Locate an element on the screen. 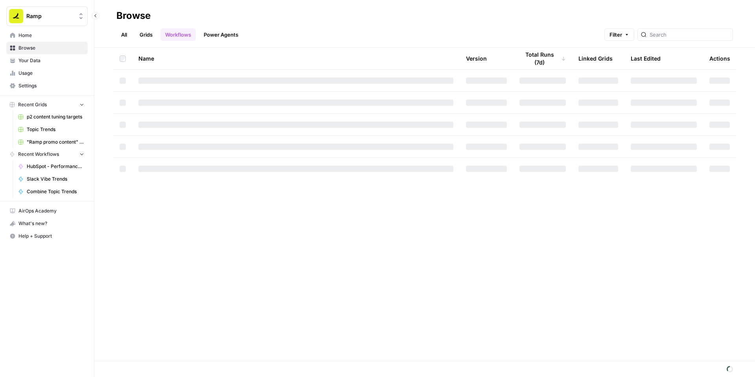  span: Browse is located at coordinates (51, 48).